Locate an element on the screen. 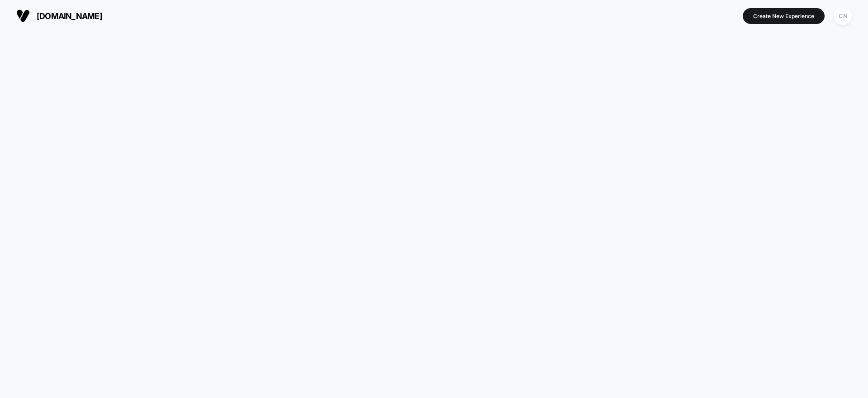 Image resolution: width=868 pixels, height=398 pixels. button: Create New Experience is located at coordinates (783, 16).